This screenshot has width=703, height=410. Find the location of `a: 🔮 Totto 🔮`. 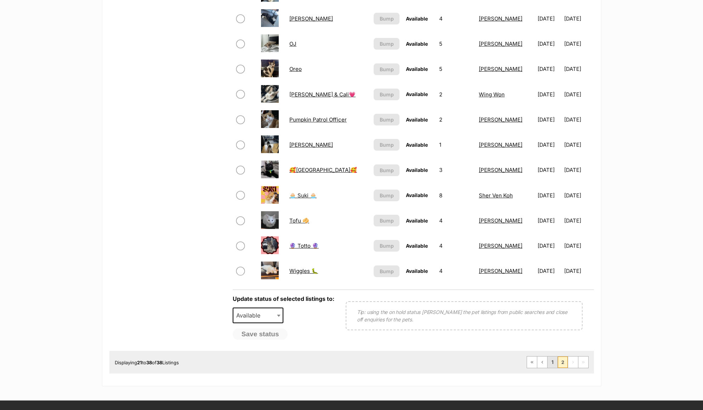

a: 🔮 Totto 🔮 is located at coordinates (304, 245).